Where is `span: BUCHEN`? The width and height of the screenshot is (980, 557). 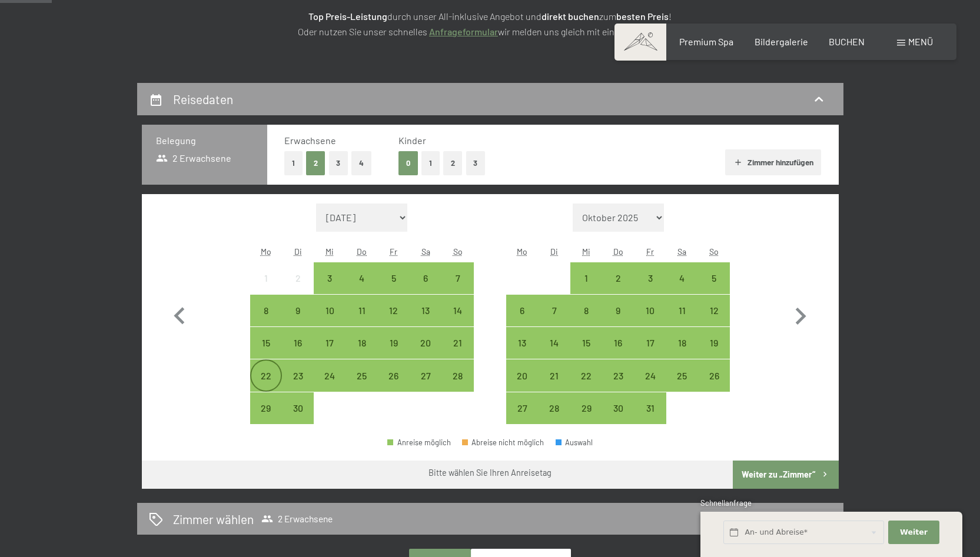 span: BUCHEN is located at coordinates (846, 41).